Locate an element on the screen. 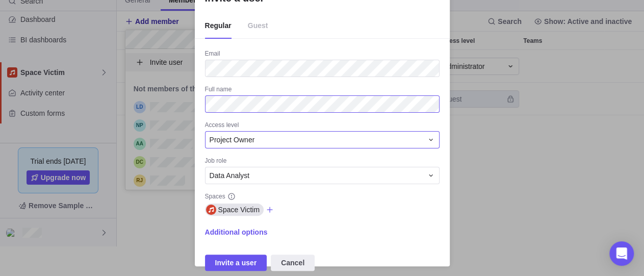 The height and width of the screenshot is (276, 644). div: Job role is located at coordinates (322, 161).